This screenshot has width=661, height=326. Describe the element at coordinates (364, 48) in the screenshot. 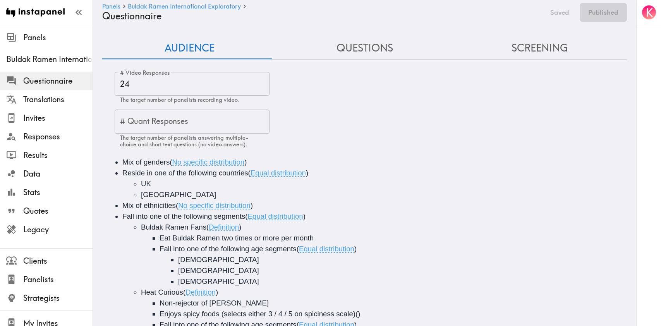

I see `div: Questionnaire Audience/Questions/Screening Tab Navigation` at that location.